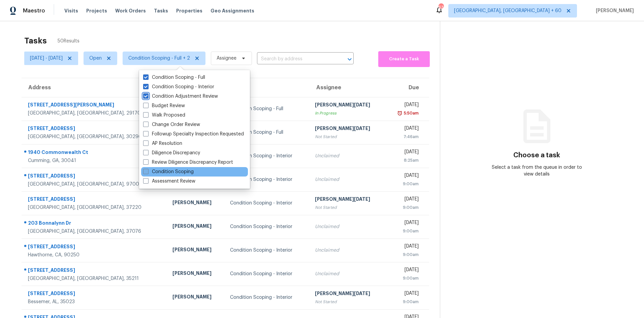 Image resolution: width=644 pixels, height=318 pixels. I want to click on div: Bessemer, AL, 35023, so click(95, 302).